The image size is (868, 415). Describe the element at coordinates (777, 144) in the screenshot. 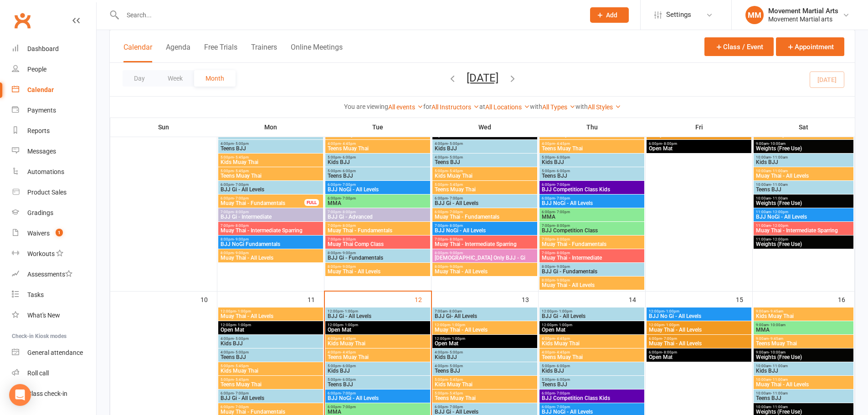

I see `span: - 10:00am` at that location.